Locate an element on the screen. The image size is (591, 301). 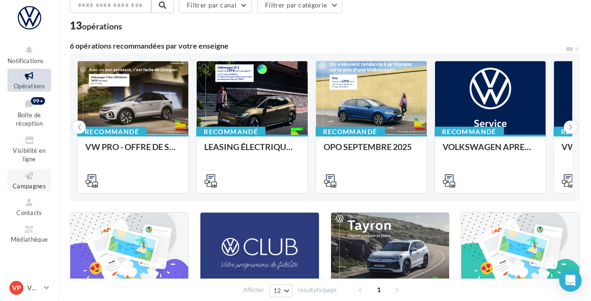
button: 12 is located at coordinates (281, 291).